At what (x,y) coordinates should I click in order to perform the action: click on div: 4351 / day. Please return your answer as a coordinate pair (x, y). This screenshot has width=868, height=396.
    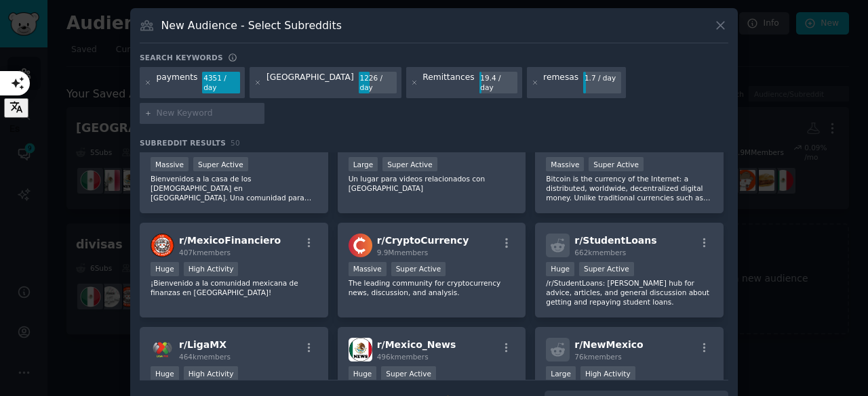
    Looking at the image, I should click on (221, 82).